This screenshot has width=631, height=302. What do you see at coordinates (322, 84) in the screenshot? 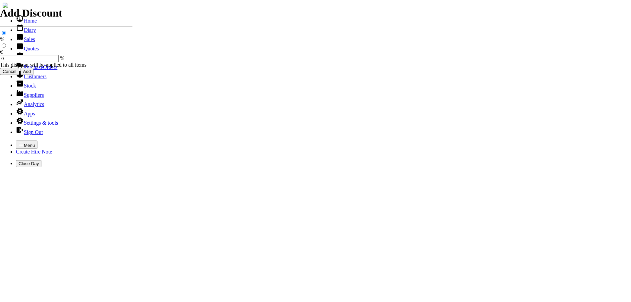
I see `li: Stock` at bounding box center [322, 84].